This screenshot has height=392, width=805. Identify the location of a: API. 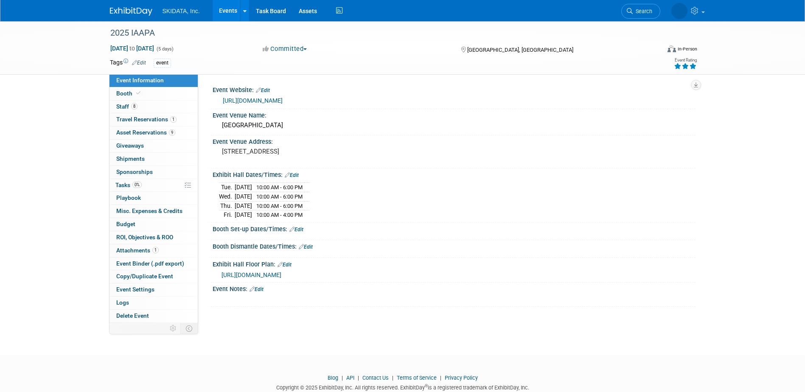
(350, 378).